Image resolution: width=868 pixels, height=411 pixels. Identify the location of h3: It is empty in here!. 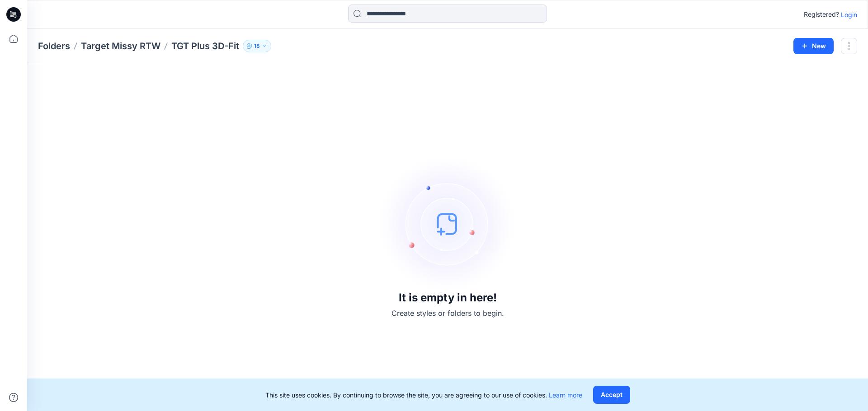
(448, 298).